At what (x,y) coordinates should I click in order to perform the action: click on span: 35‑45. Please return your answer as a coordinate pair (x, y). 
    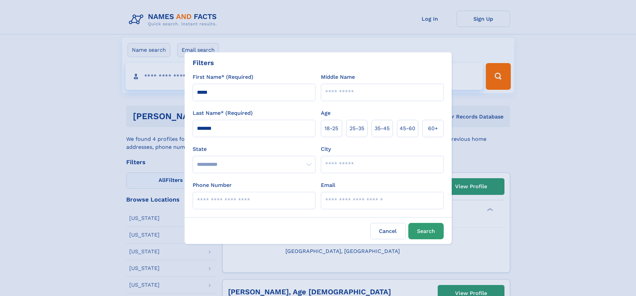
    Looking at the image, I should click on (382, 129).